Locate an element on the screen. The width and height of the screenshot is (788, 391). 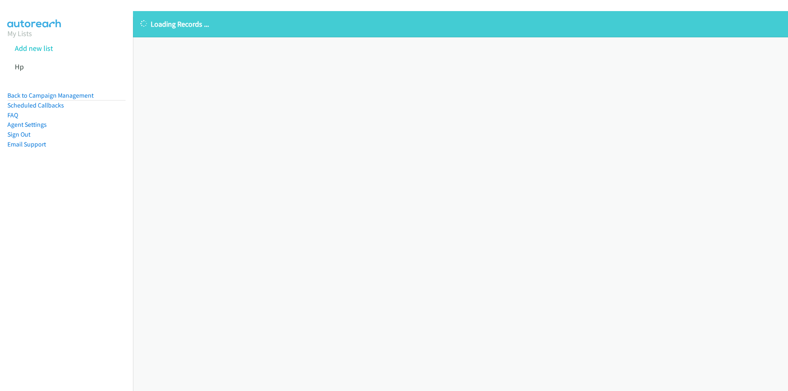
a: Scheduled Callbacks is located at coordinates (36, 105).